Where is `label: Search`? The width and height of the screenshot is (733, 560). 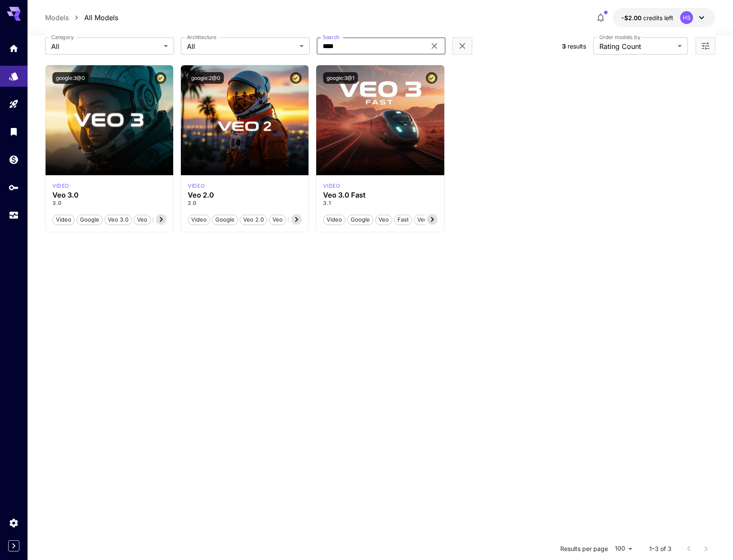 label: Search is located at coordinates (331, 36).